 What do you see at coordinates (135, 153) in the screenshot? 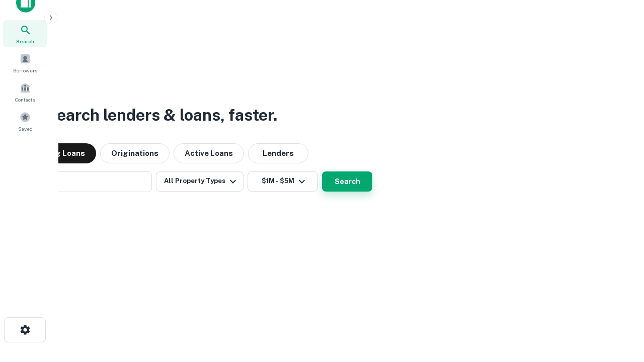
I see `button: Originations` at bounding box center [135, 153].